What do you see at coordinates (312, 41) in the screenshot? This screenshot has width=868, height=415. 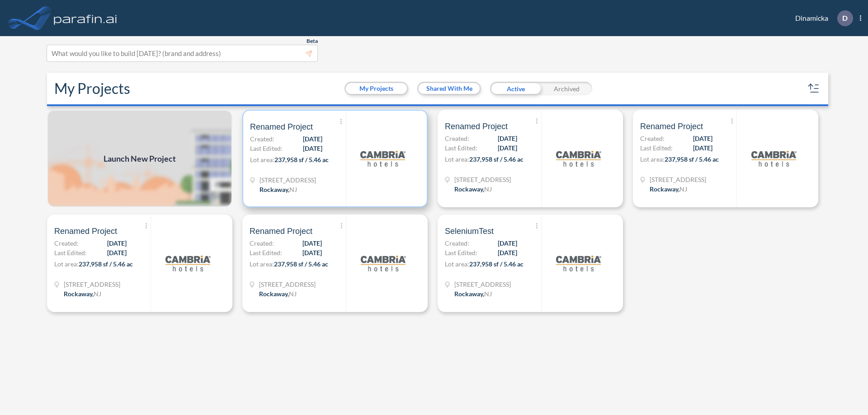 I see `span: Beta` at bounding box center [312, 41].